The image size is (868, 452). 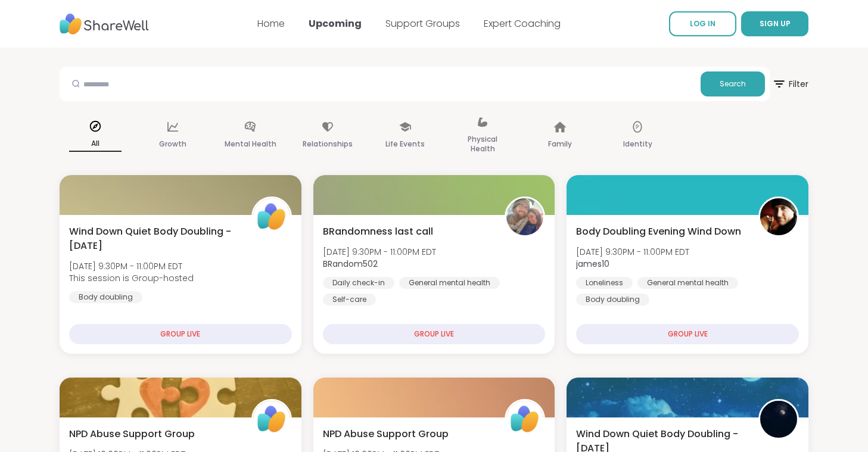 I want to click on p: Growth, so click(x=172, y=145).